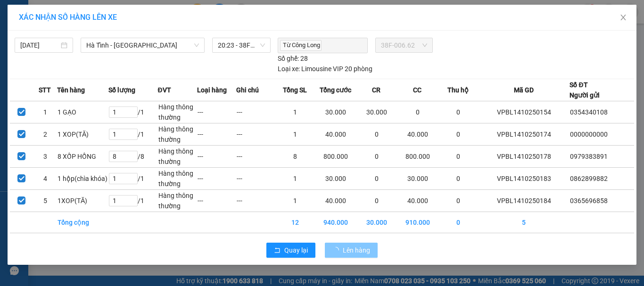 Image resolution: width=644 pixels, height=286 pixels. Describe the element at coordinates (296, 250) in the screenshot. I see `span: Quay lại` at that location.